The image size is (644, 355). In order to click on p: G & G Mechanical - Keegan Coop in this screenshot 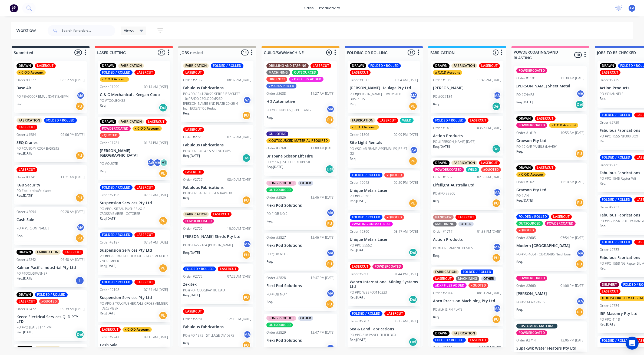, I will do `click(134, 95)`.